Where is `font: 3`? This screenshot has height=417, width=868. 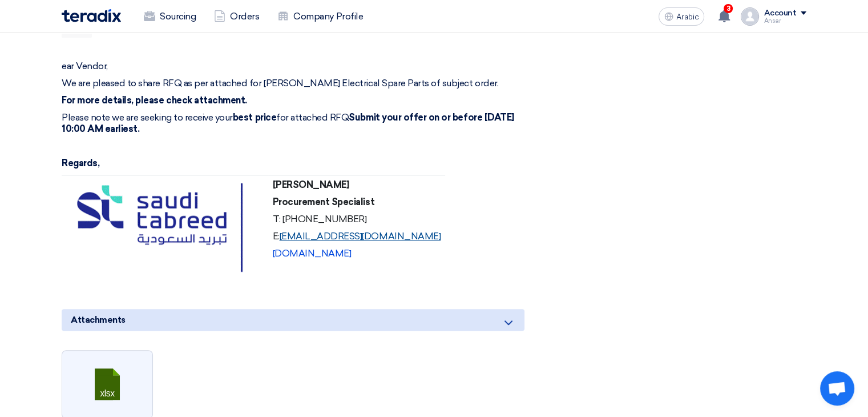
font: 3 is located at coordinates (728, 9).